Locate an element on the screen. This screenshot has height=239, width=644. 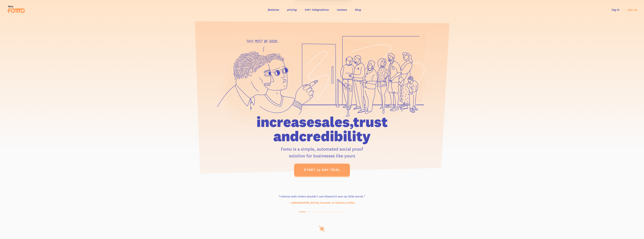
h1: increase sales, trust and credibility is located at coordinates (322, 129).